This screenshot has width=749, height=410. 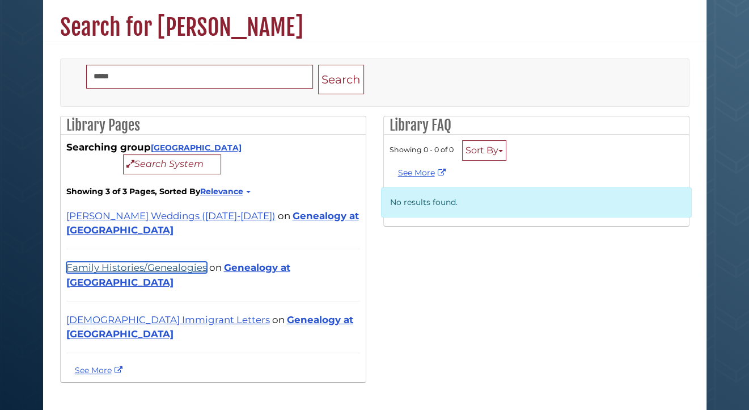 What do you see at coordinates (213, 125) in the screenshot?
I see `h2: Library Pages` at bounding box center [213, 125].